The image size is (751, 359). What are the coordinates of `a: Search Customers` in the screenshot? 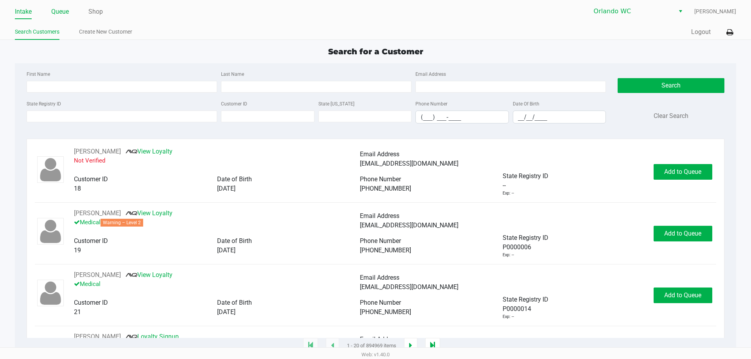 It's located at (37, 32).